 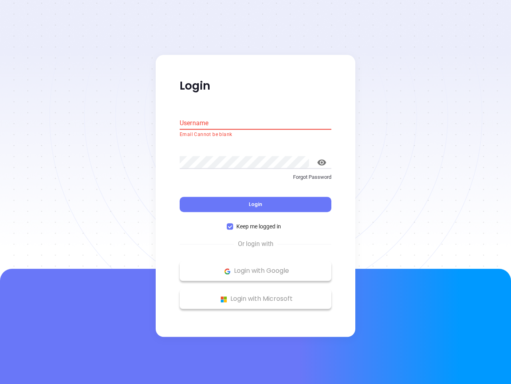 What do you see at coordinates (256, 271) in the screenshot?
I see `button: Google Logo Login with Google` at bounding box center [256, 271].